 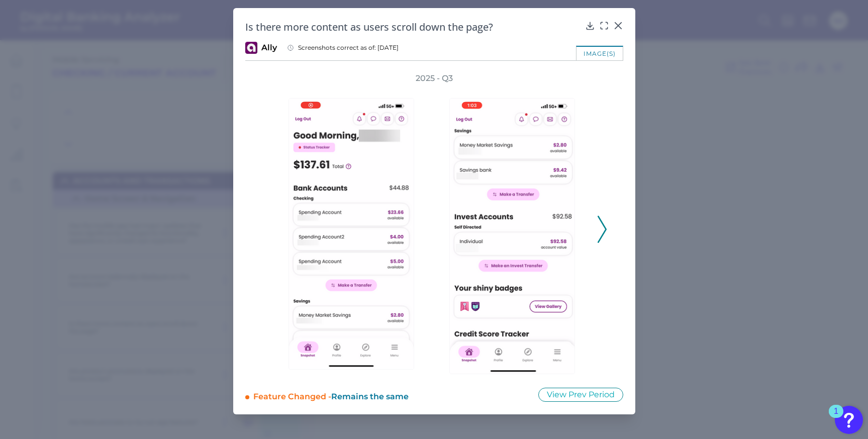 I want to click on button: View Prev Period, so click(x=581, y=395).